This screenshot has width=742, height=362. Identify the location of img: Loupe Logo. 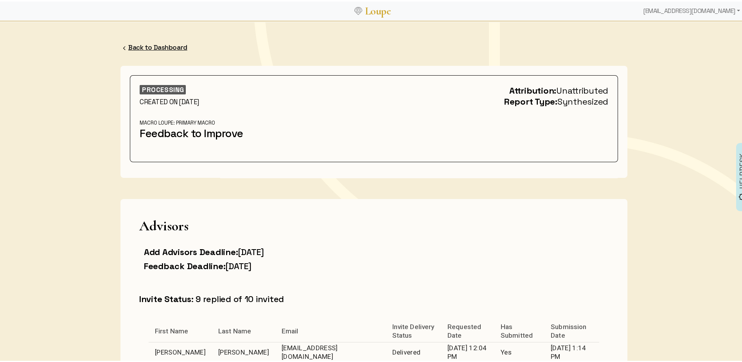
(359, 9).